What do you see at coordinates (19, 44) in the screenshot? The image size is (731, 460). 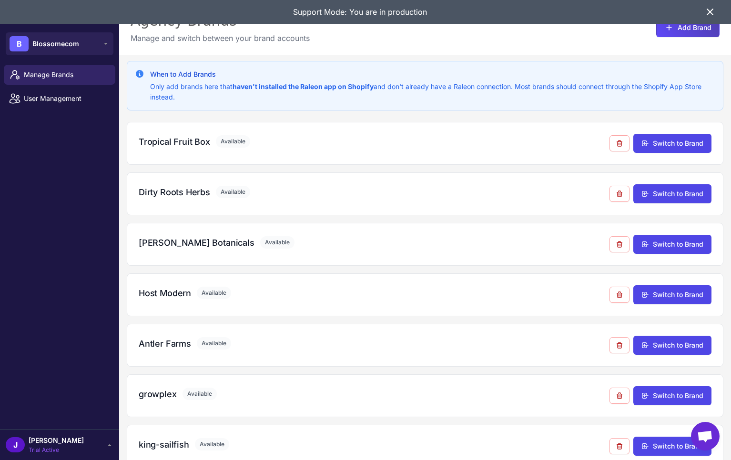 I see `div: B` at bounding box center [19, 44].